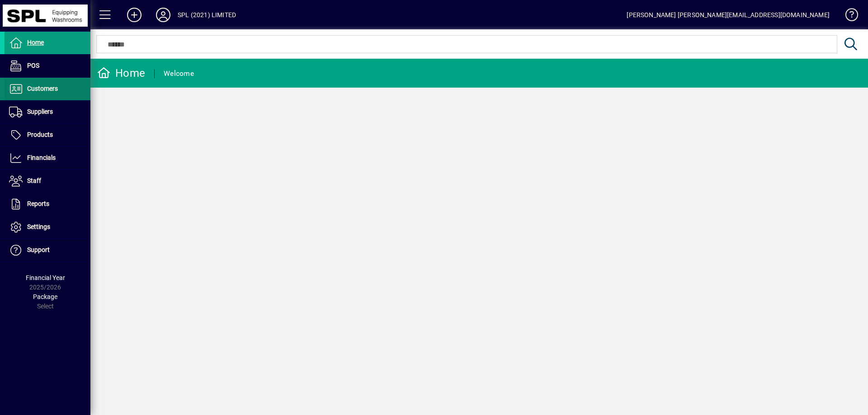 Image resolution: width=868 pixels, height=415 pixels. I want to click on span: Financials, so click(41, 158).